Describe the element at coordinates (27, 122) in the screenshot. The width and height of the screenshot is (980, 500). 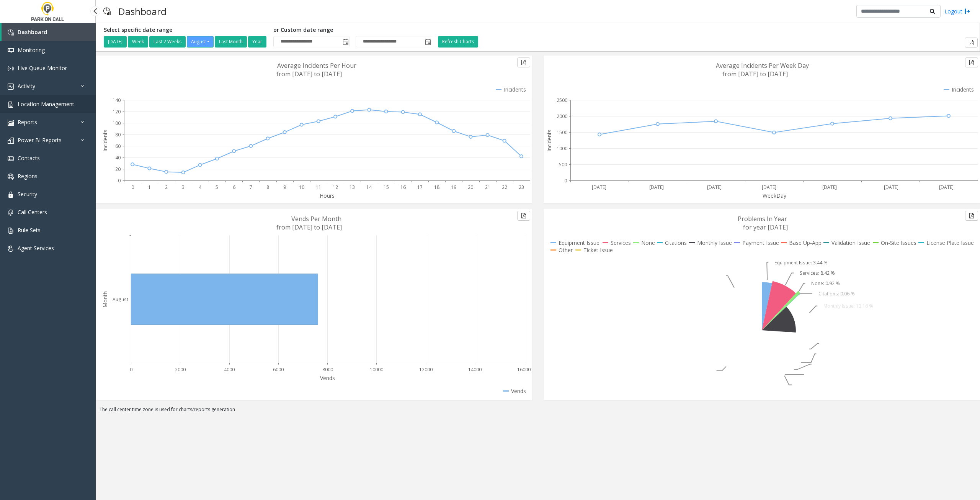
I see `span: Reports` at that location.